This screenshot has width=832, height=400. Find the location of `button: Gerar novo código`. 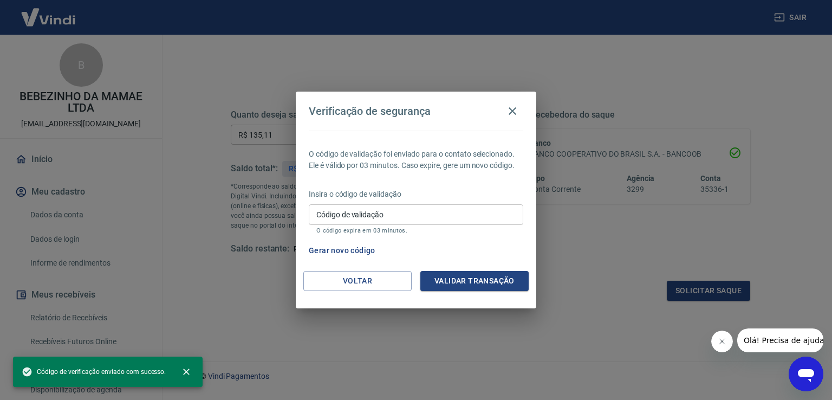

button: Gerar novo código is located at coordinates (342, 250).